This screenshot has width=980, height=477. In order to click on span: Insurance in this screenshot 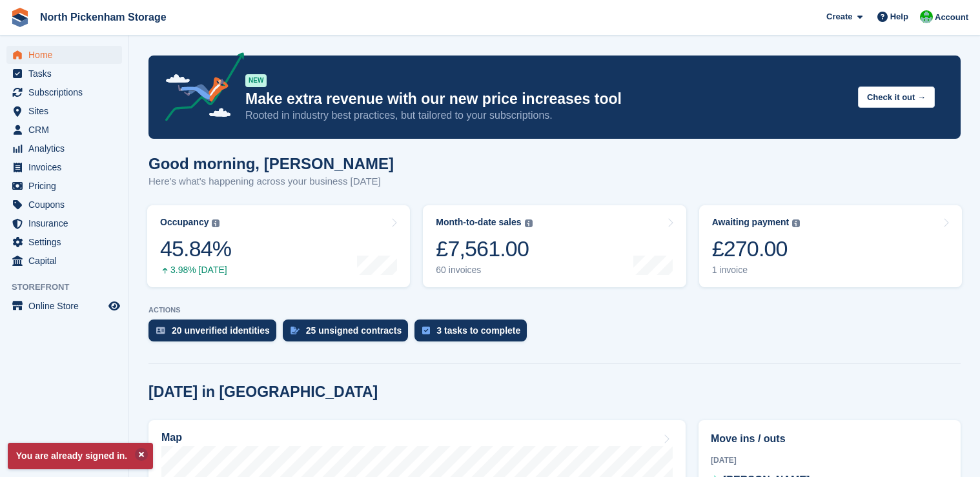, I will do `click(67, 223)`.